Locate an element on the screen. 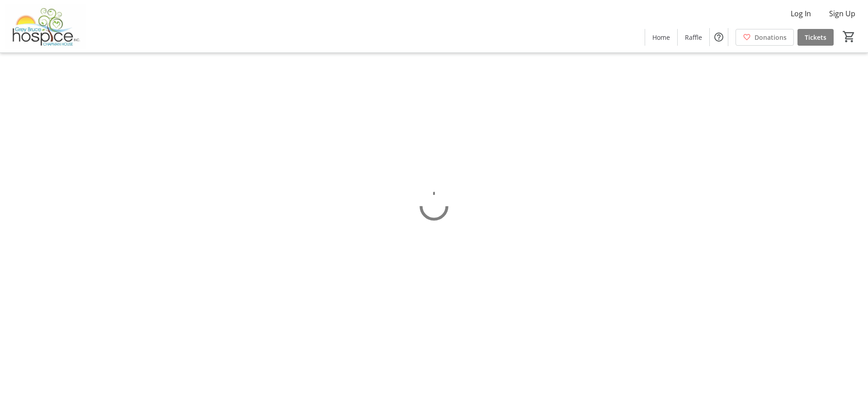  span: Home is located at coordinates (660, 37).